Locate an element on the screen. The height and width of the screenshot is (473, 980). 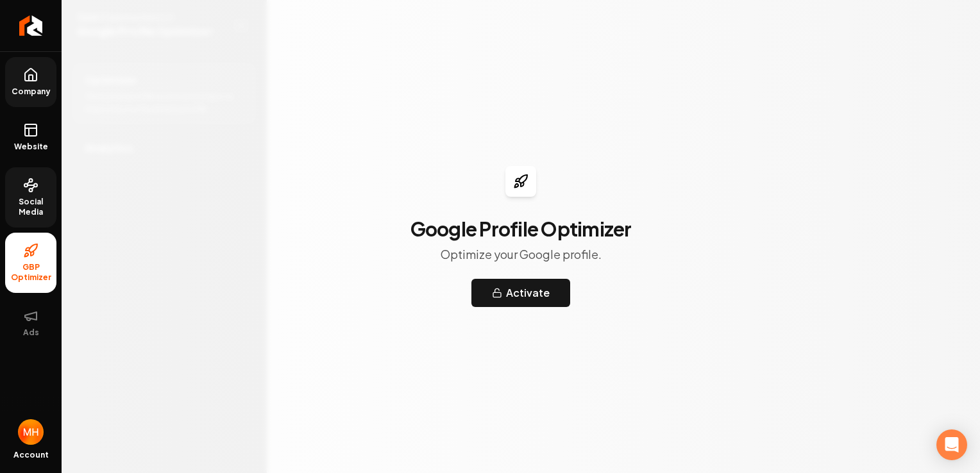
span: GBP Optimizer is located at coordinates (31, 272).